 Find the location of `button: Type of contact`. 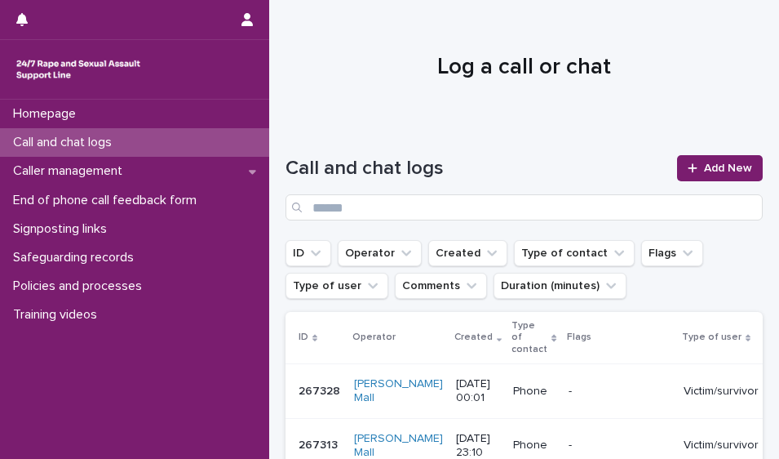

button: Type of contact is located at coordinates (575, 253).